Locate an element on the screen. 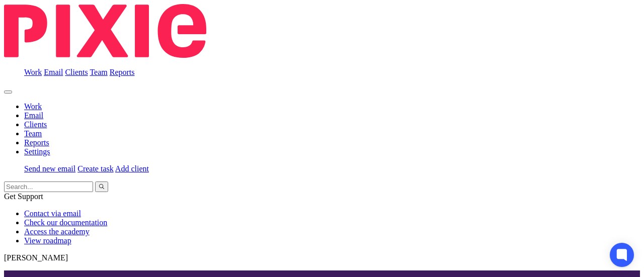 This screenshot has height=277, width=644. span: Contact via email is located at coordinates (52, 213).